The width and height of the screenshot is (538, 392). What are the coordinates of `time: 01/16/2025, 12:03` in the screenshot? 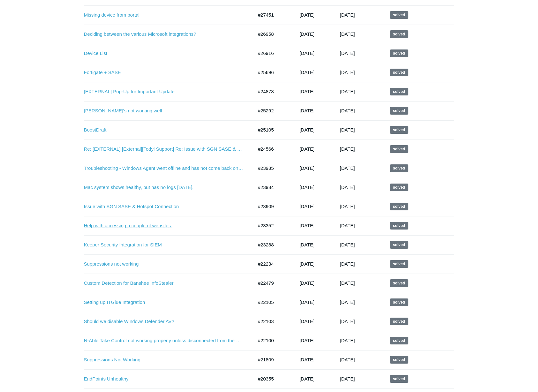 It's located at (347, 359).